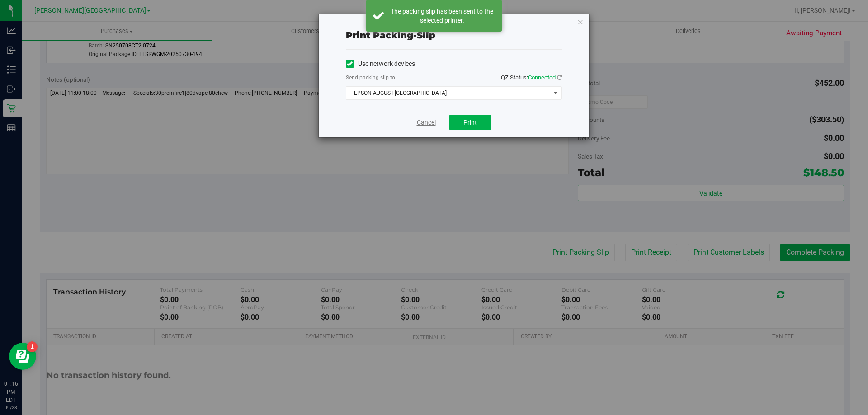  What do you see at coordinates (390, 36) in the screenshot?
I see `span: Print packing-slip` at bounding box center [390, 36].